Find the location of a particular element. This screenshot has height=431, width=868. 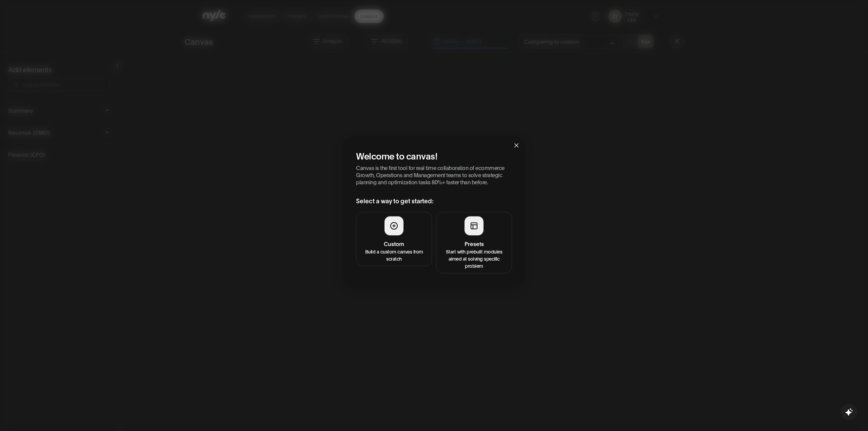

h4: Presets is located at coordinates (474, 244).